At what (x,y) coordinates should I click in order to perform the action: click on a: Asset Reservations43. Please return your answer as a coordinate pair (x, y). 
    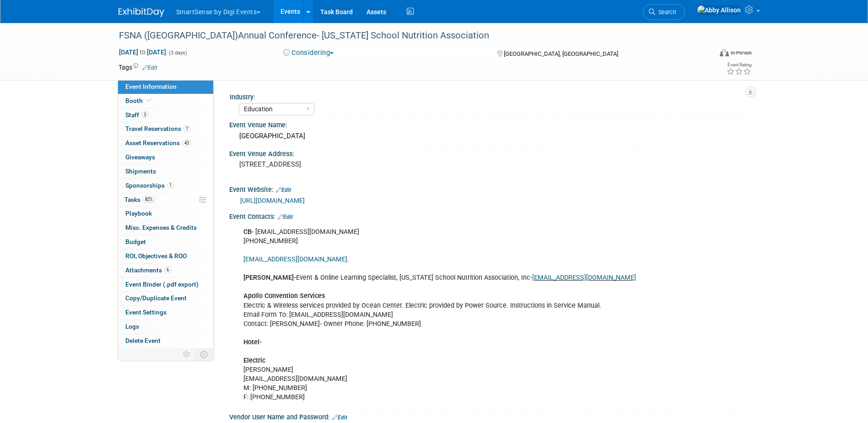
    Looking at the image, I should click on (165, 144).